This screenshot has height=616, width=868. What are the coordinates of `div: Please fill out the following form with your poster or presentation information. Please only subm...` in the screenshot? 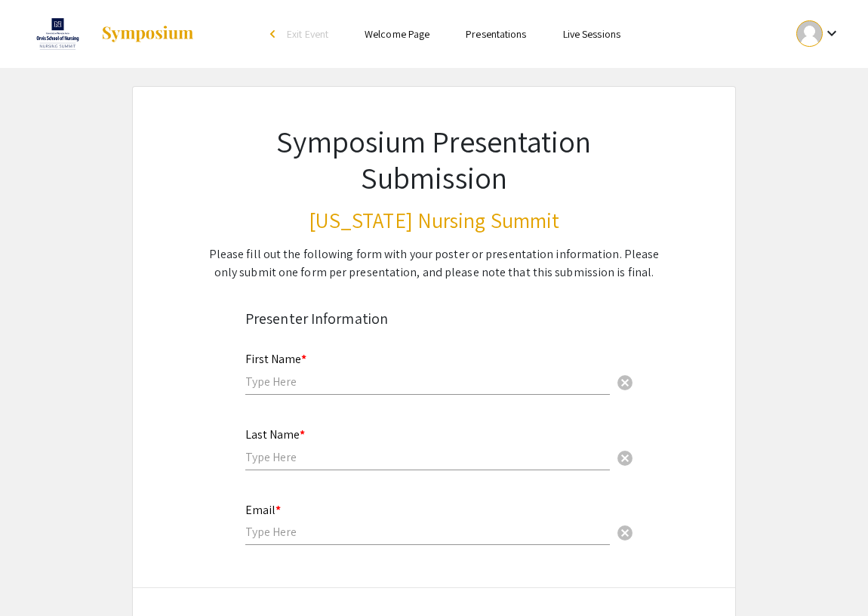 It's located at (434, 263).